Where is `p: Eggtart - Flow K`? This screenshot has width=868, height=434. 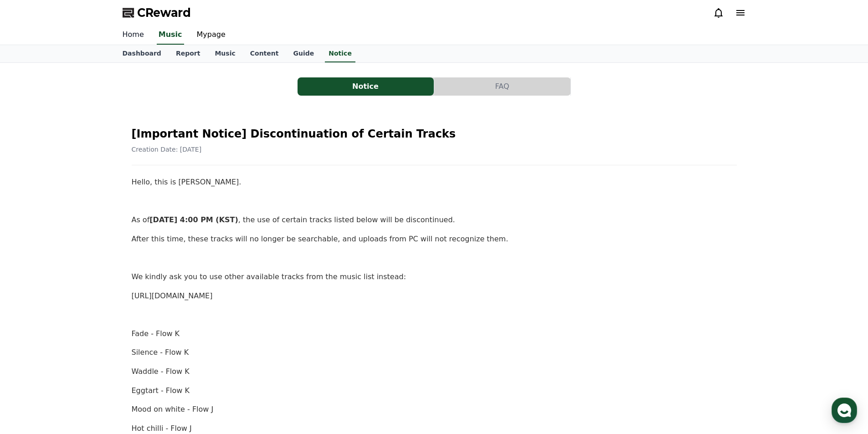 p: Eggtart - Flow K is located at coordinates (434, 391).